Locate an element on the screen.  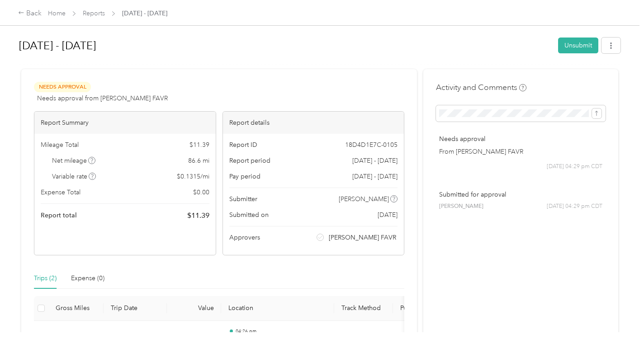
span: Net mileage is located at coordinates (74, 160).